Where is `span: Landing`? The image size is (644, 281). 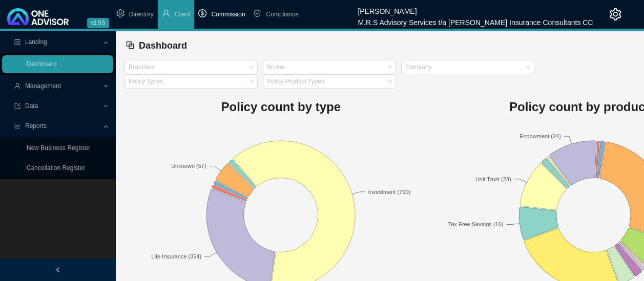
span: Landing is located at coordinates (36, 42).